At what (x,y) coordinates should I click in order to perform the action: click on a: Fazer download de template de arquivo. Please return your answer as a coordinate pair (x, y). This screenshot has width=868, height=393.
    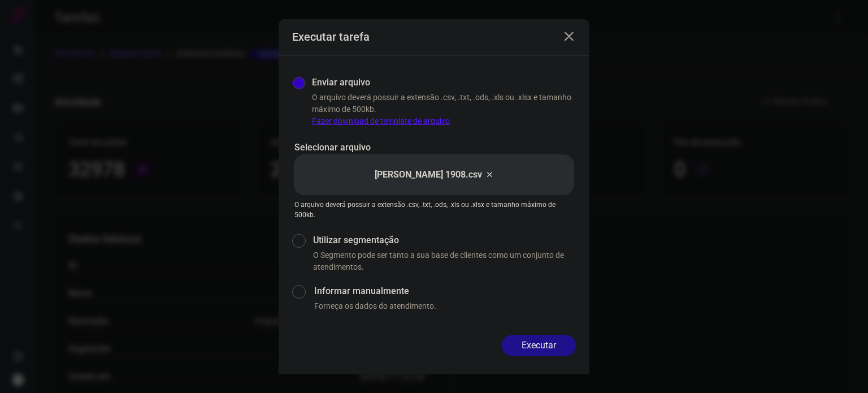
    Looking at the image, I should click on (381, 121).